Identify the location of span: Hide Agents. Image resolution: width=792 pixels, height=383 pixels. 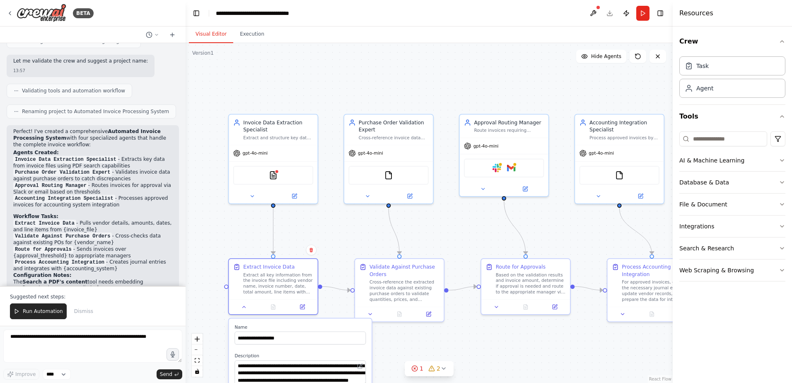
(606, 56).